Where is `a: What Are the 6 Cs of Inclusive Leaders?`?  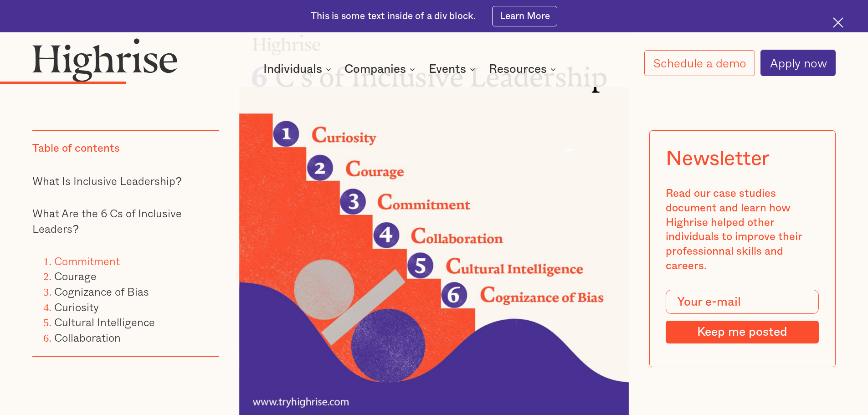
a: What Are the 6 Cs of Inclusive Leaders? is located at coordinates (107, 221).